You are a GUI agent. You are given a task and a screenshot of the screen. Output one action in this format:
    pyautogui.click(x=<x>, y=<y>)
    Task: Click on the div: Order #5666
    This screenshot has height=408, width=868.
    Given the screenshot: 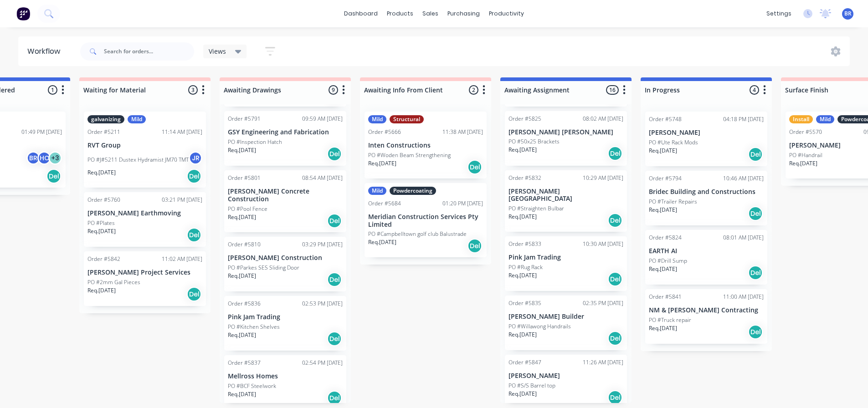 What is the action you would take?
    pyautogui.click(x=385, y=132)
    